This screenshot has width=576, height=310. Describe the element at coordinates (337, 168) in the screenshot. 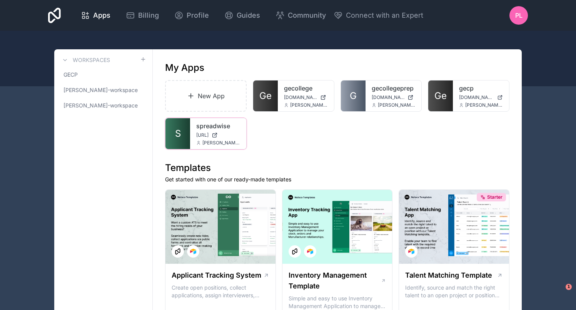

I see `h1: Templates` at that location.